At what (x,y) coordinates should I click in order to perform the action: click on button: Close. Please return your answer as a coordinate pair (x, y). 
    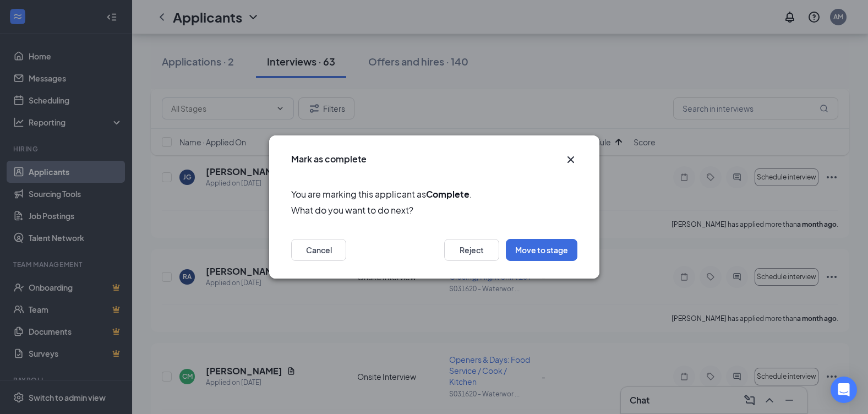
    Looking at the image, I should click on (571, 160).